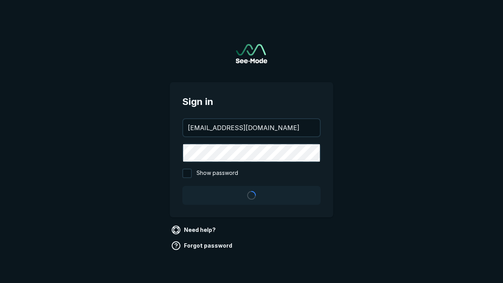 This screenshot has height=283, width=503. I want to click on a: Need help?, so click(194, 230).